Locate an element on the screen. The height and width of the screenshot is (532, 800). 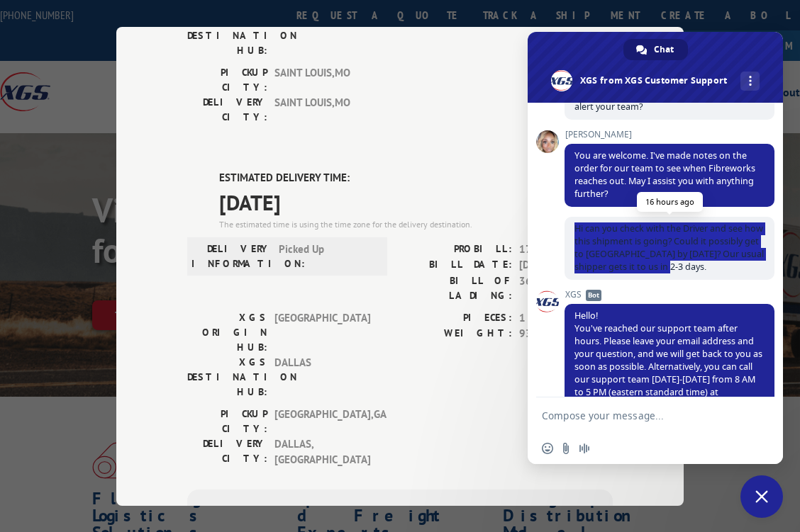
span: Bot is located at coordinates (593, 296).